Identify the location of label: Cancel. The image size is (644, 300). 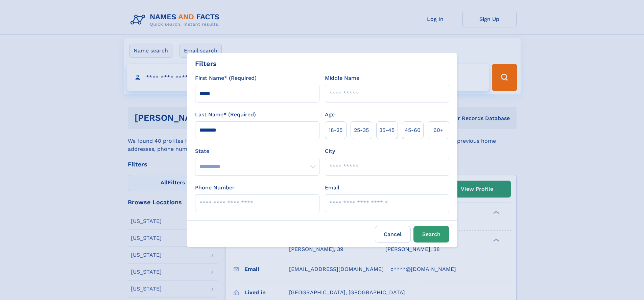
(393, 234).